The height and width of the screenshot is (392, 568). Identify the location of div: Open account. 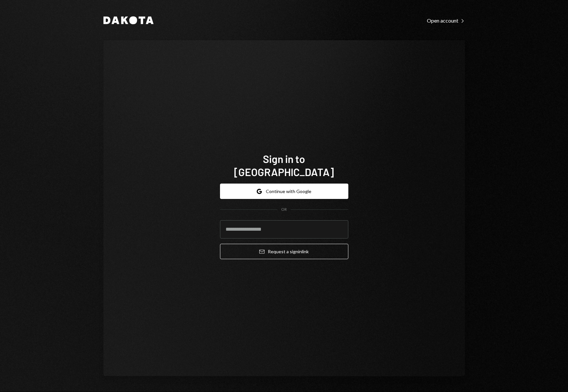
(446, 21).